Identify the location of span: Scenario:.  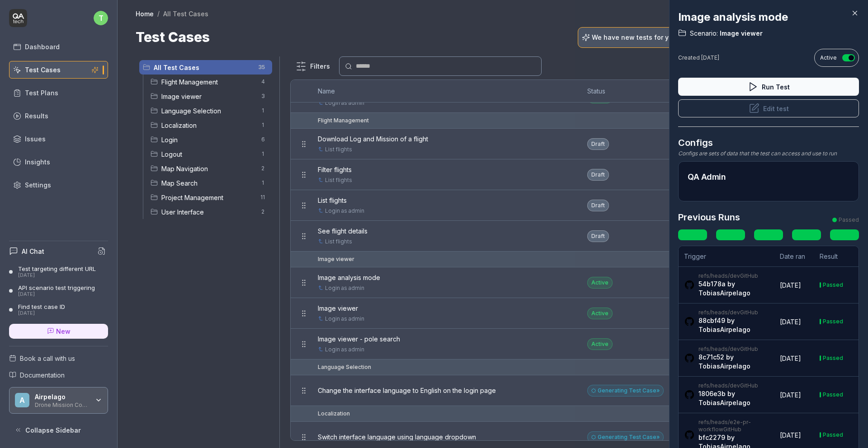
(704, 33).